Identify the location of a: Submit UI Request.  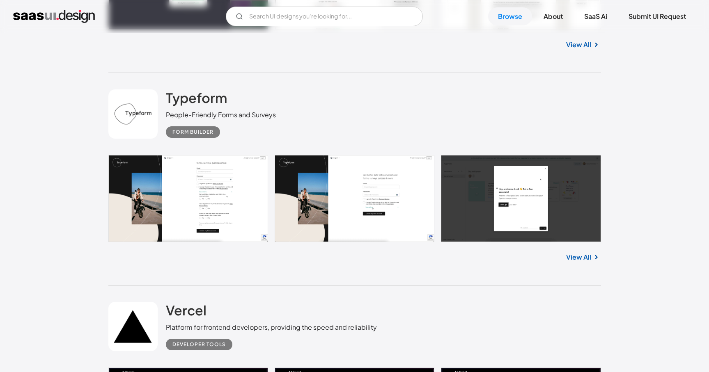
(657, 16).